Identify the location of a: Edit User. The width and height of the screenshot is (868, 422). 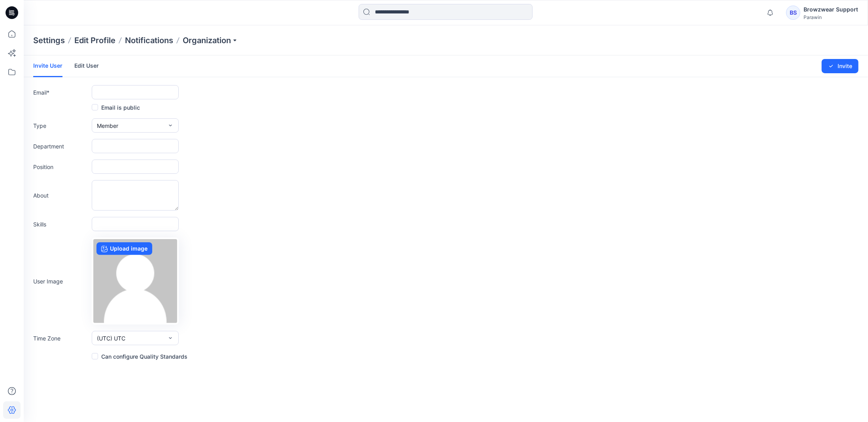
(87, 66).